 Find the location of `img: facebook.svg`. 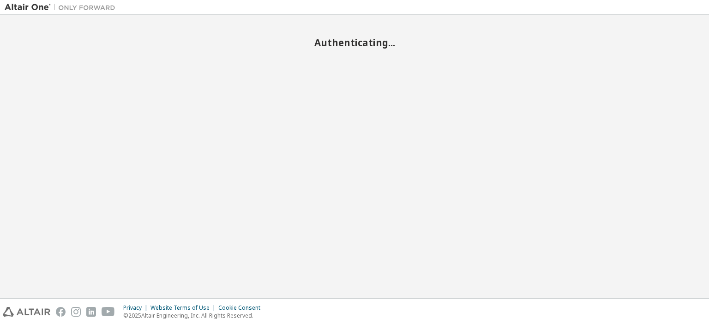

img: facebook.svg is located at coordinates (61, 311).